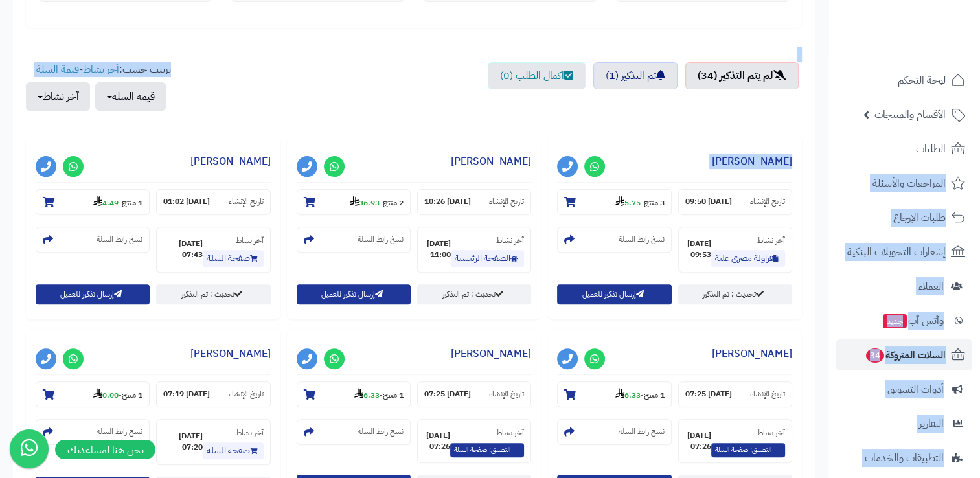 The image size is (980, 478). I want to click on section: 1 منتج-4.49, so click(92, 202).